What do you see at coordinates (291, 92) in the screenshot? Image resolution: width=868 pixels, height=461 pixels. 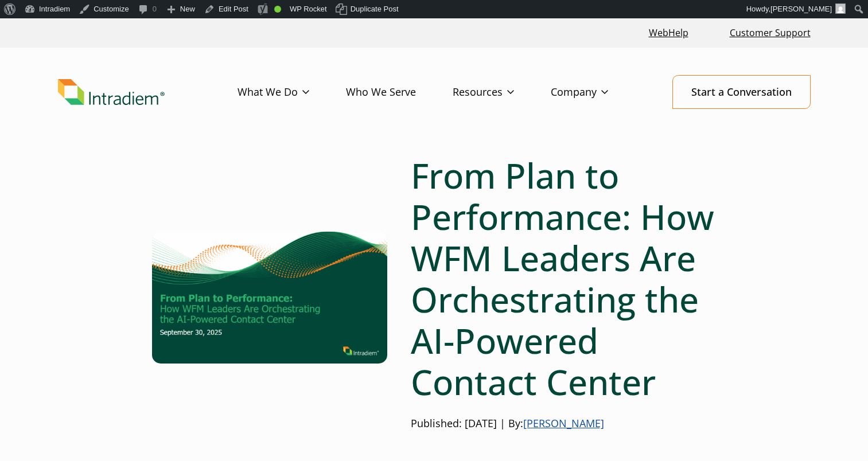 I see `a: What We Do` at bounding box center [291, 92].